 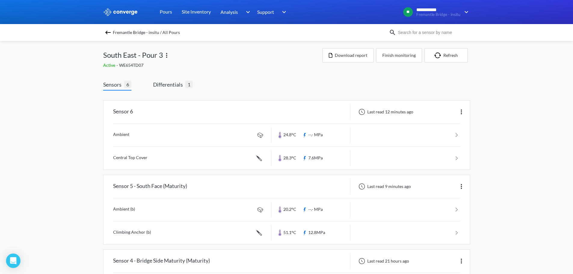 What do you see at coordinates (331, 55) in the screenshot?
I see `img: icon-file.svg` at bounding box center [331, 55].